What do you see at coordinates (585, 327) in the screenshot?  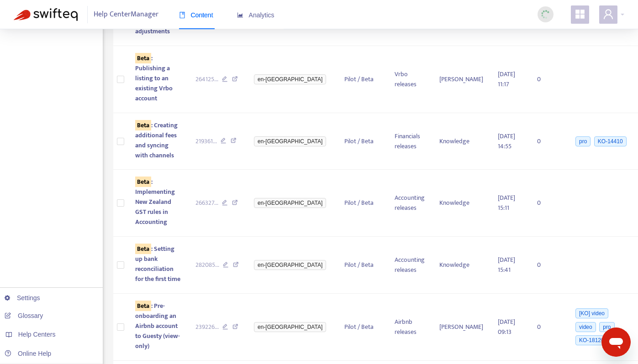 I see `span: video` at bounding box center [585, 327].